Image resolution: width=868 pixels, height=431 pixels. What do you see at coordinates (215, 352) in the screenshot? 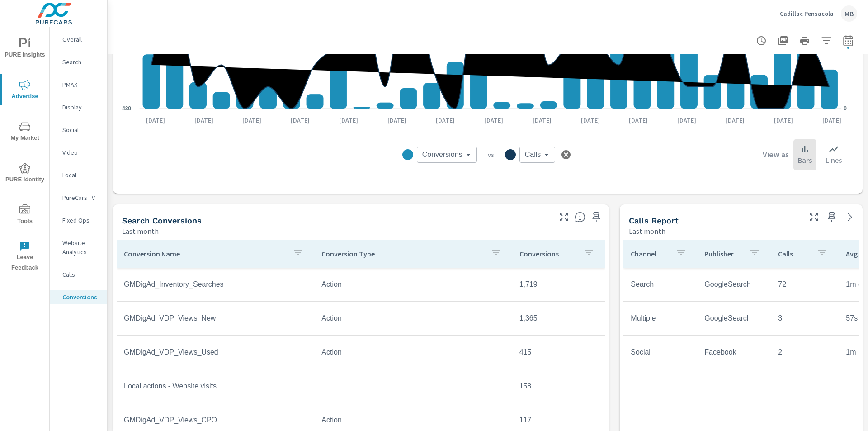
I see `td: GMDigAd_VDP_Views_Used` at bounding box center [215, 352].